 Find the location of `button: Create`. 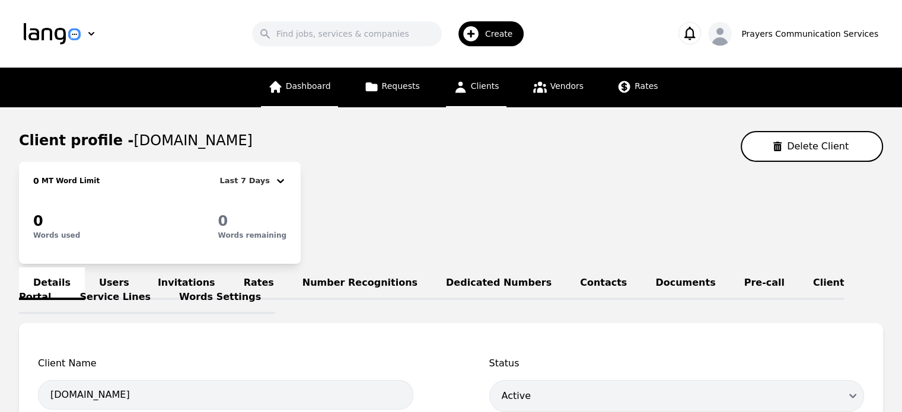

button: Create is located at coordinates (486, 34).